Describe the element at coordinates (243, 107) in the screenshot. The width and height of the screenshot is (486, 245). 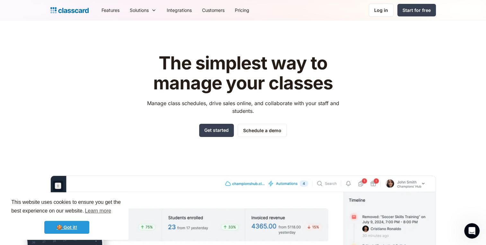
I see `p: Manage class schedules, drive sales online, and collaborate with your staff and students.` at that location.